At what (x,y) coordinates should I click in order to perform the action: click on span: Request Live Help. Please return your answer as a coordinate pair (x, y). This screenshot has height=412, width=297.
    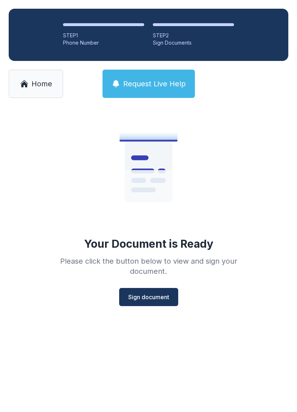
    Looking at the image, I should click on (154, 84).